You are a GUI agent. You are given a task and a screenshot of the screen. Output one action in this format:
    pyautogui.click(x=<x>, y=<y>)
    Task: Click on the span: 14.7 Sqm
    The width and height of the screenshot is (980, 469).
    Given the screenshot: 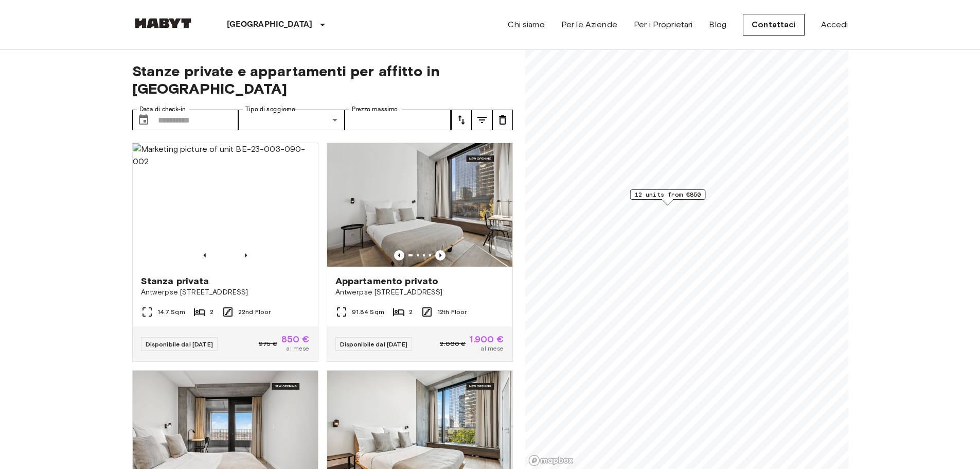 What is the action you would take?
    pyautogui.click(x=172, y=312)
    